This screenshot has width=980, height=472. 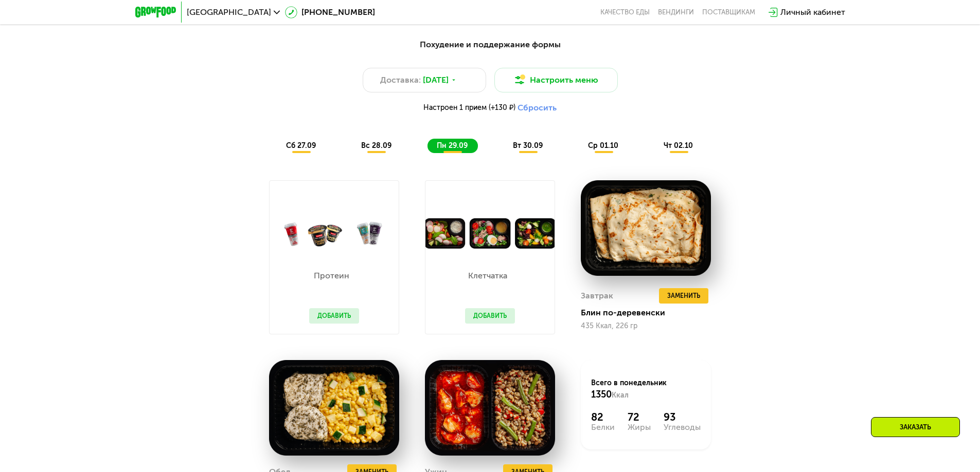 What do you see at coordinates (400, 80) in the screenshot?
I see `span: Доставка:` at bounding box center [400, 80].